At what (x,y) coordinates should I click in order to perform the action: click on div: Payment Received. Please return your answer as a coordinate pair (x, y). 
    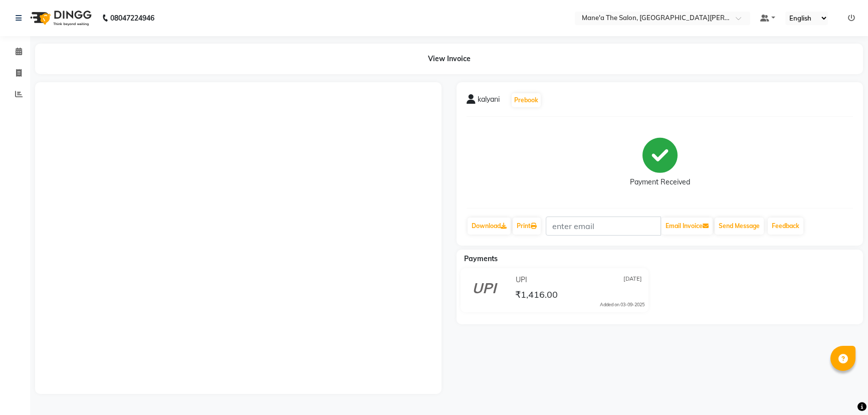
    Looking at the image, I should click on (660, 182).